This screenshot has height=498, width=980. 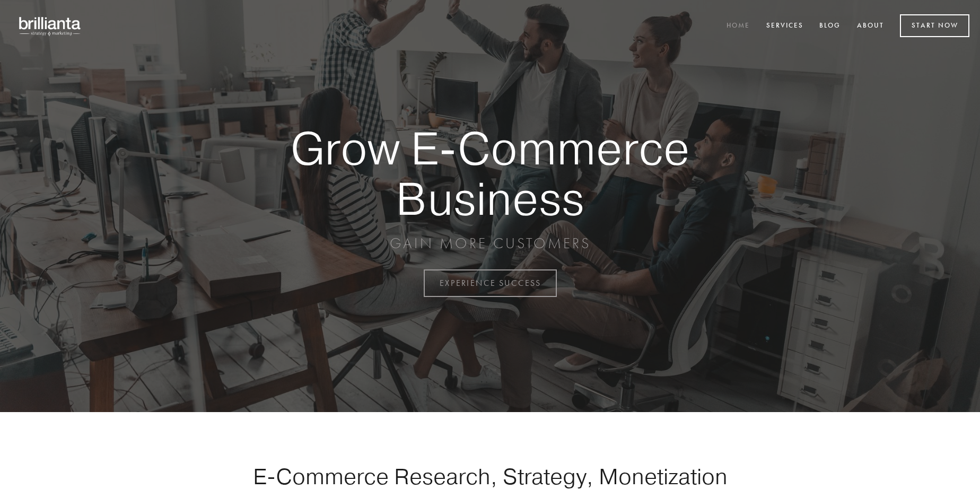 What do you see at coordinates (934, 25) in the screenshot?
I see `a: Start Now` at bounding box center [934, 25].